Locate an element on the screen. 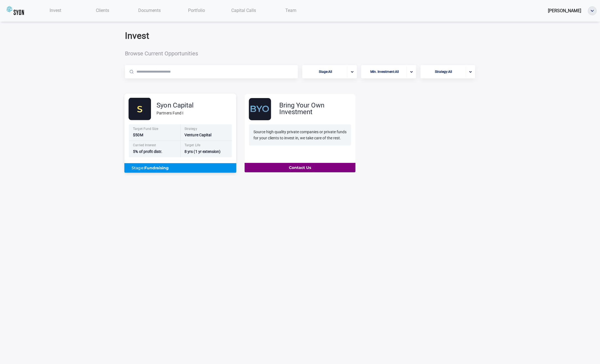  span: Clients is located at coordinates (103, 10).